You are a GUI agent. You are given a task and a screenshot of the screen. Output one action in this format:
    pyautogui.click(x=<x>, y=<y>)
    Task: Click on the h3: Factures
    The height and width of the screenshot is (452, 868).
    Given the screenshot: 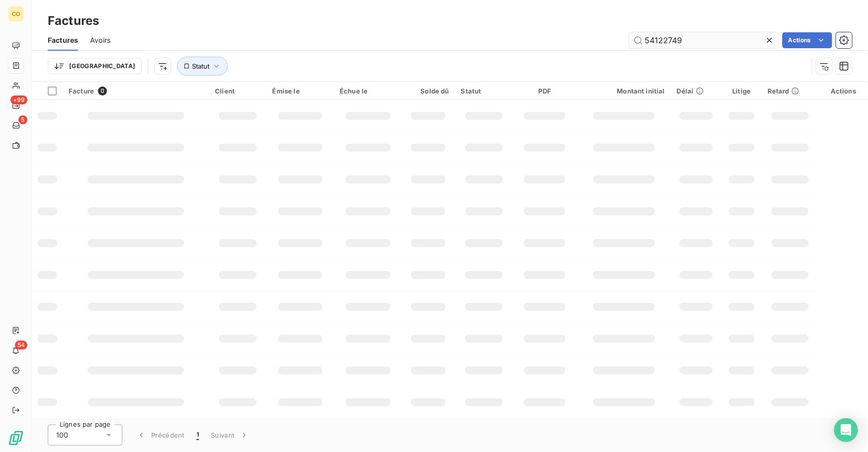 What is the action you would take?
    pyautogui.click(x=73, y=21)
    